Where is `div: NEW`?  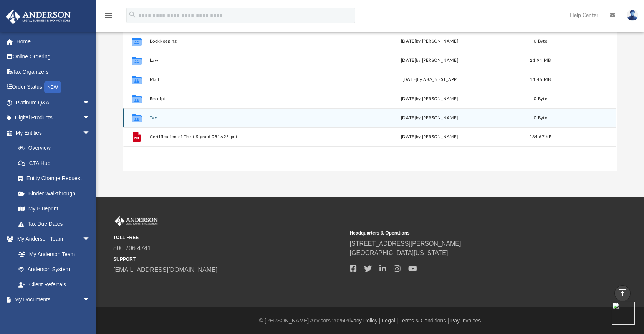 div: NEW is located at coordinates (53, 87).